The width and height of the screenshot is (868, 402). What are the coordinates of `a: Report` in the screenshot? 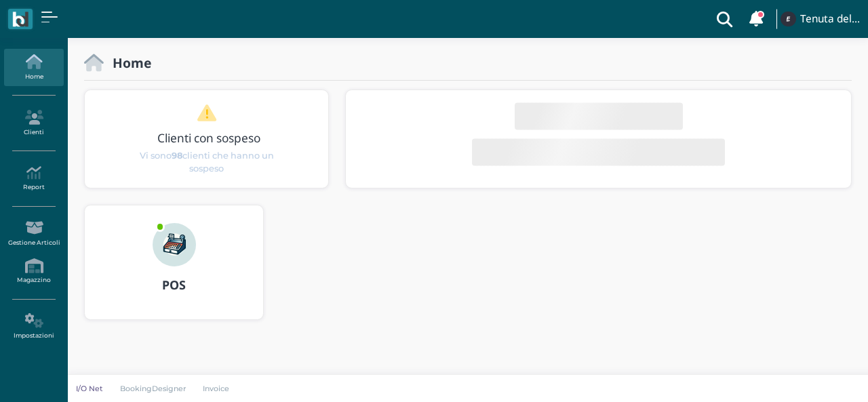 It's located at (33, 179).